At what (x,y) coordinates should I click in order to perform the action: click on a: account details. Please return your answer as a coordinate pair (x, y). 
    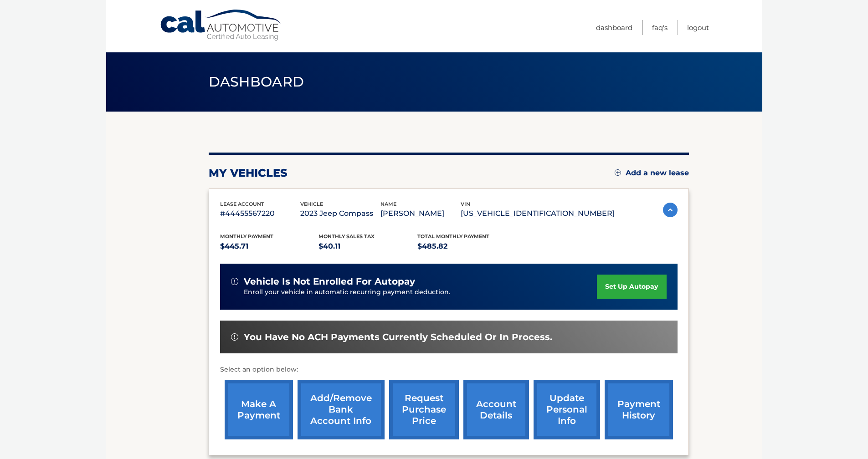
    Looking at the image, I should click on (497, 409).